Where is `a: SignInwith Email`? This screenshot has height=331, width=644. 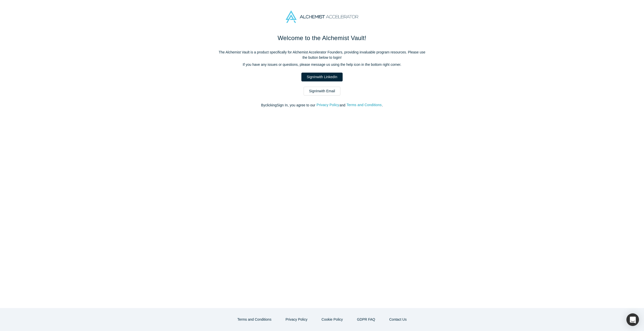
a: SignInwith Email is located at coordinates (322, 91).